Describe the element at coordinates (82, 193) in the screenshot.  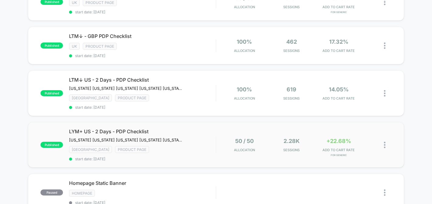
I see `span: HOMEPAGE` at that location.